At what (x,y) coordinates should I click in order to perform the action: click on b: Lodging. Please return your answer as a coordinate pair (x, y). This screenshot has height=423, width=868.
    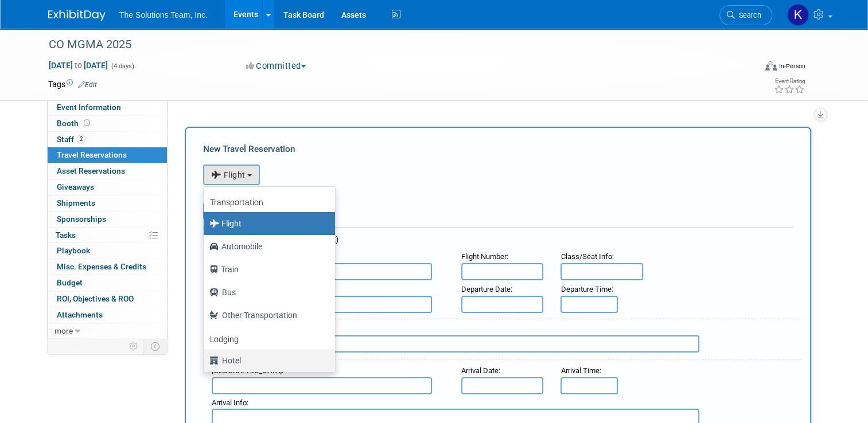
    Looking at the image, I should click on (224, 340).